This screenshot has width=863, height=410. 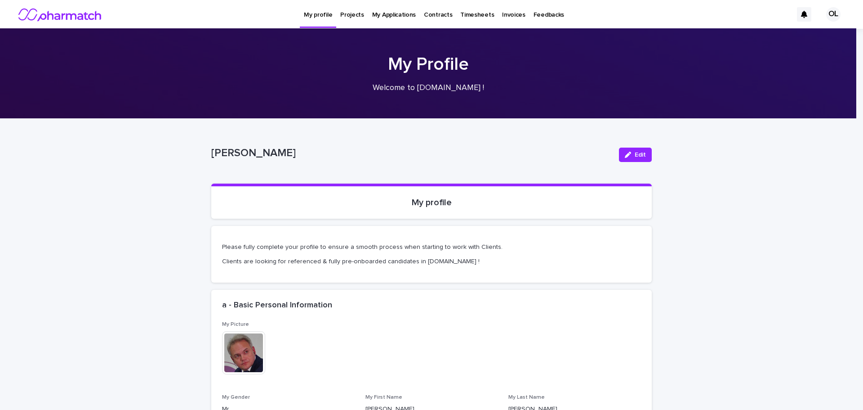 What do you see at coordinates (60, 14) in the screenshot?
I see `img: nMxkRIEURaCxZB0ULbfH` at bounding box center [60, 14].